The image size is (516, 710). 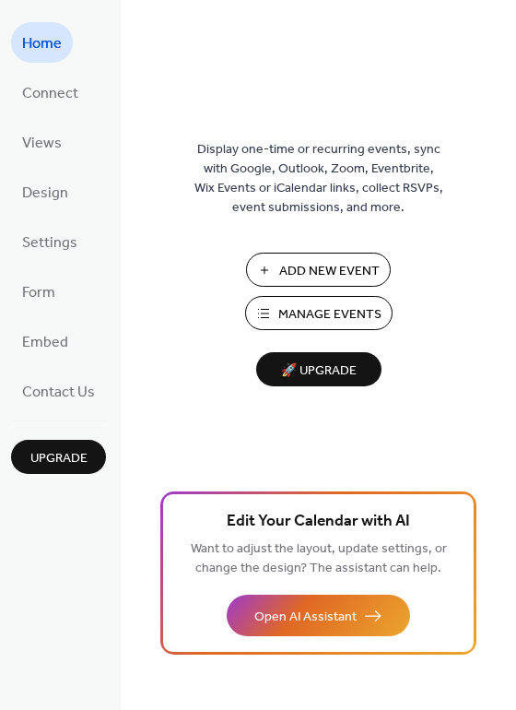 What do you see at coordinates (45, 343) in the screenshot?
I see `span: Embed` at bounding box center [45, 343].